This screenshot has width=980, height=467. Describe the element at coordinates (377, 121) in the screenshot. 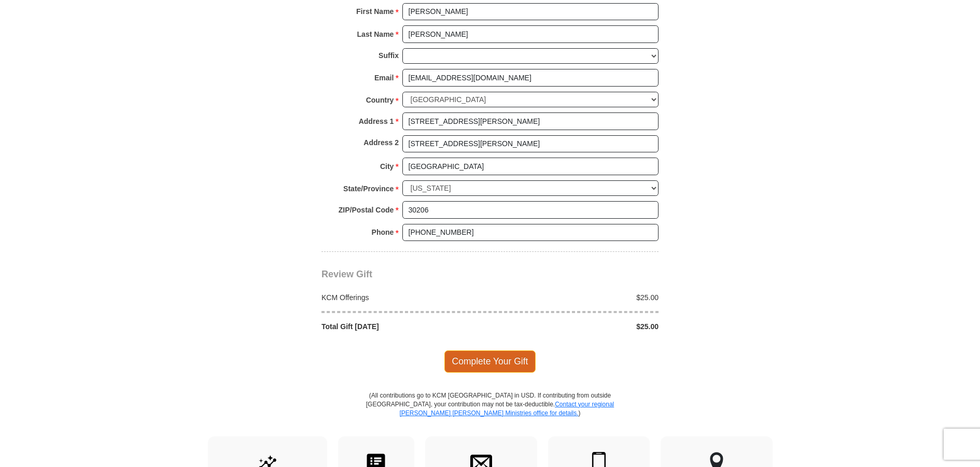

I see `strong: Address 1` at that location.